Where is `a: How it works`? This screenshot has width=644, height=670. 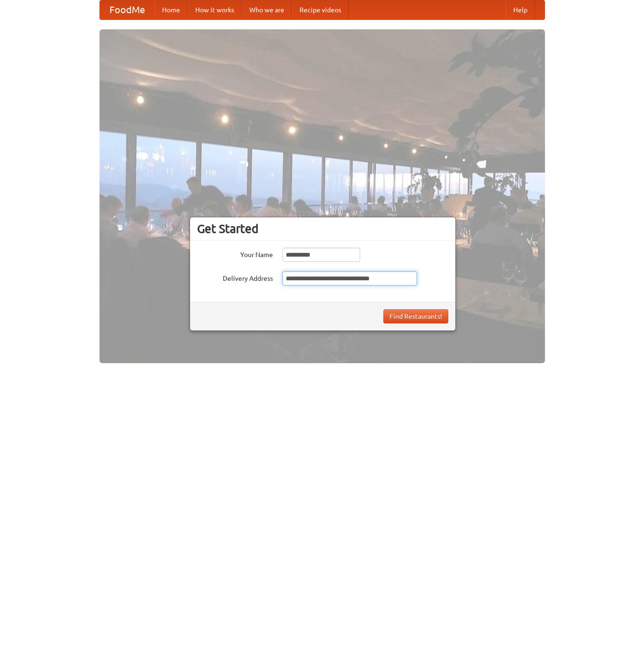
a: How it works is located at coordinates (215, 10).